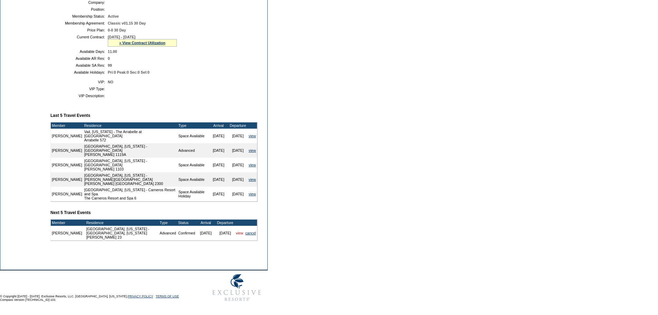 The image size is (658, 315). I want to click on td: Company:, so click(79, 2).